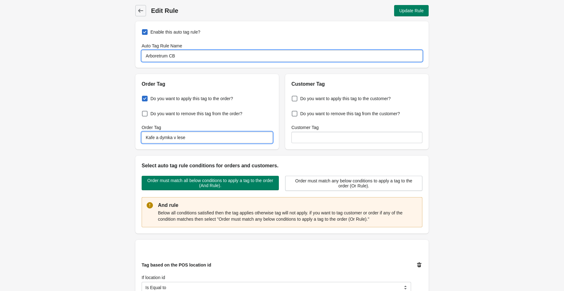 This screenshot has width=564, height=291. I want to click on label: If location id, so click(153, 278).